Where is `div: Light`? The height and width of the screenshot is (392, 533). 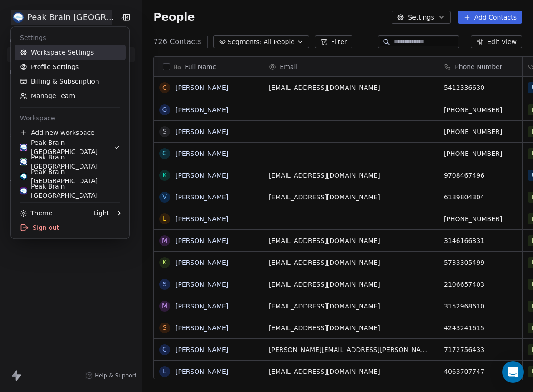
div: Light is located at coordinates (101, 213).